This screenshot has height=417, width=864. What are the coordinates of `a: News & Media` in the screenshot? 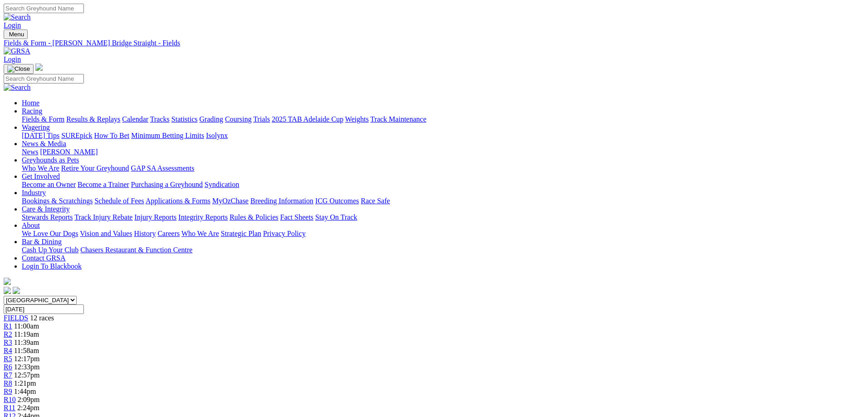 It's located at (44, 143).